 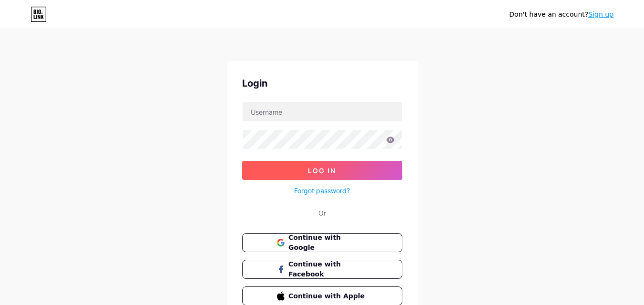 What do you see at coordinates (327, 270) in the screenshot?
I see `span: Continue with Facebook` at bounding box center [327, 270].